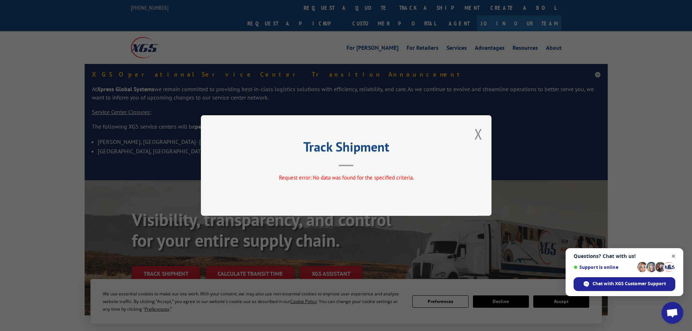 The width and height of the screenshot is (692, 331). Describe the element at coordinates (624, 256) in the screenshot. I see `span: Questions? Chat with us!` at that location.